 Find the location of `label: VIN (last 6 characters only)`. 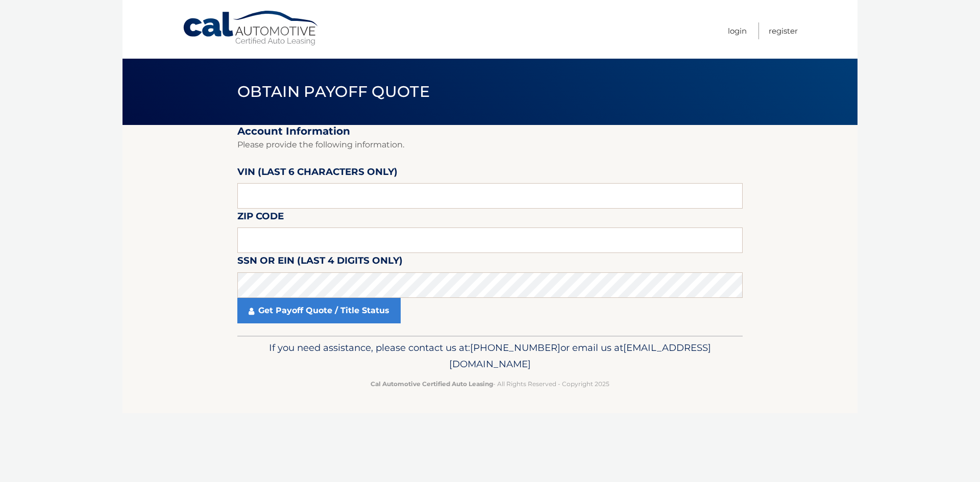

label: VIN (last 6 characters only) is located at coordinates (317, 174).